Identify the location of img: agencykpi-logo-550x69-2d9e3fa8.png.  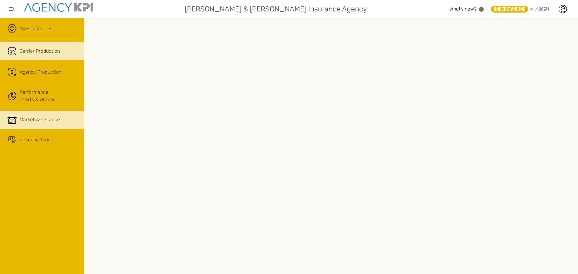
(59, 7).